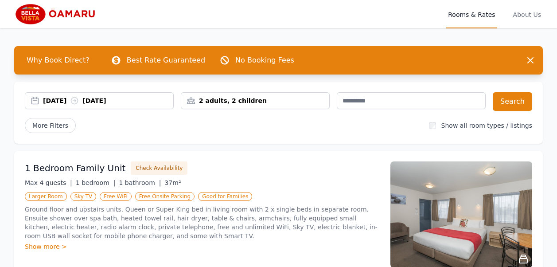 The image size is (557, 267). Describe the element at coordinates (83, 196) in the screenshot. I see `span: Sky TV` at that location.